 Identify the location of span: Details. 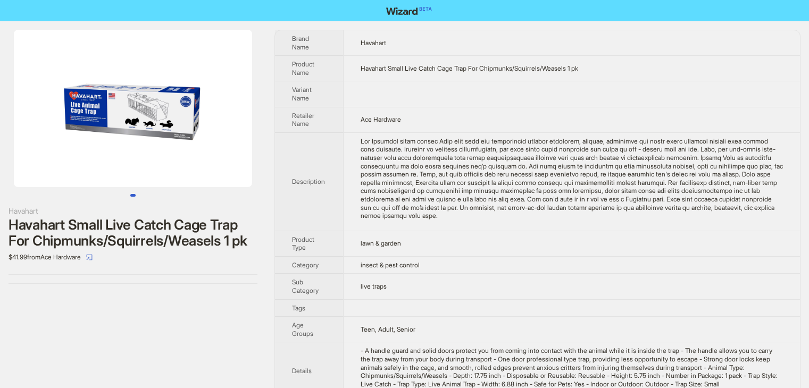
(302, 371).